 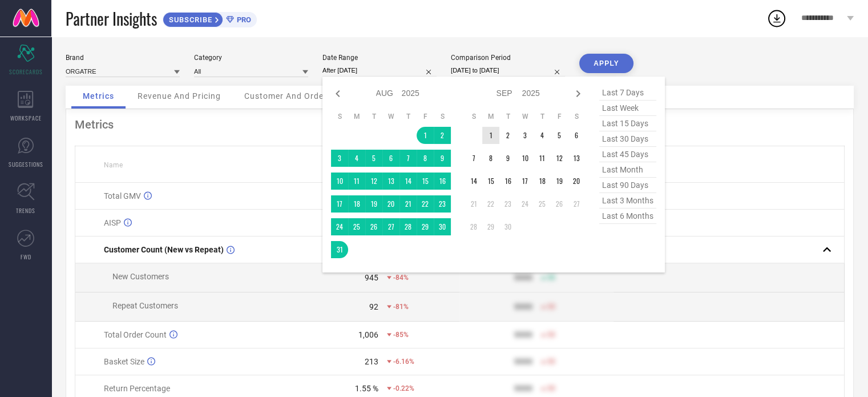 What do you see at coordinates (542, 181) in the screenshot?
I see `td: Thu Sep 18 2025` at bounding box center [542, 181].